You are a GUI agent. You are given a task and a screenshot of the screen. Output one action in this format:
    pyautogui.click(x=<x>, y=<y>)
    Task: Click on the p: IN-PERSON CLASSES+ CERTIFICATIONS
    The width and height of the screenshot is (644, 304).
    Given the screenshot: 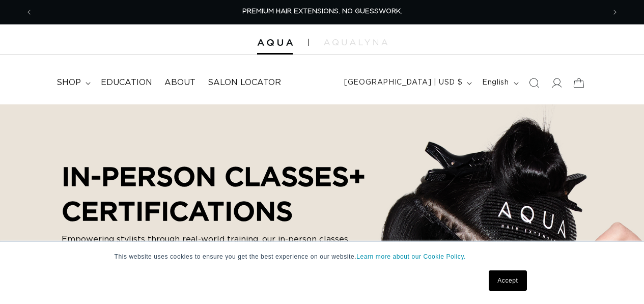 What is the action you would take?
    pyautogui.click(x=234, y=193)
    